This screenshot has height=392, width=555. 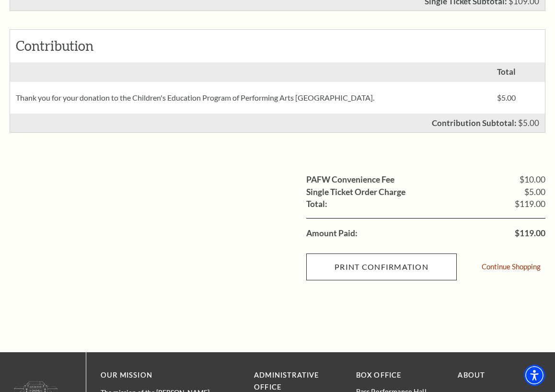 I want to click on label: Single Ticket Order Charge, so click(x=355, y=192).